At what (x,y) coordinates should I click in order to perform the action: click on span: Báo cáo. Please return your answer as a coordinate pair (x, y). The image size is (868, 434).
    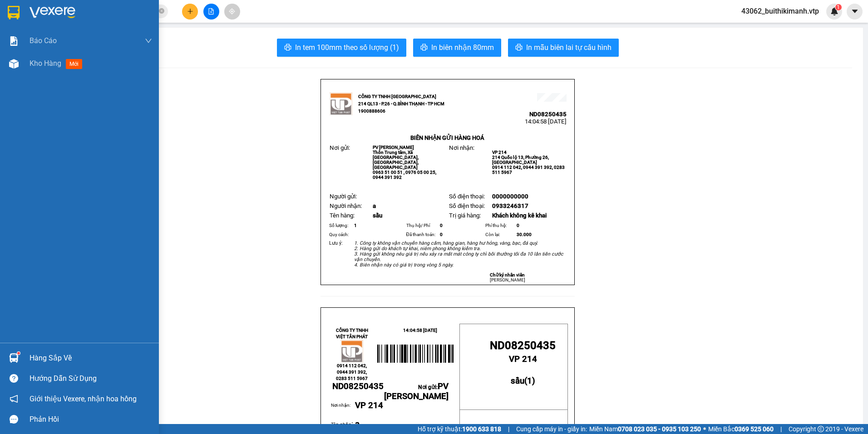
    Looking at the image, I should click on (43, 40).